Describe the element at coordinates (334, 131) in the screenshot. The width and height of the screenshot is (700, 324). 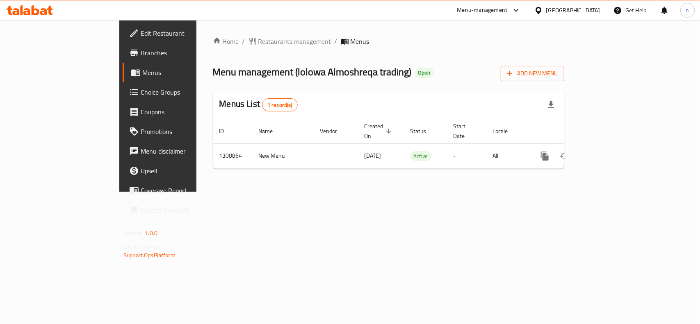
I see `span: Vendor` at that location.